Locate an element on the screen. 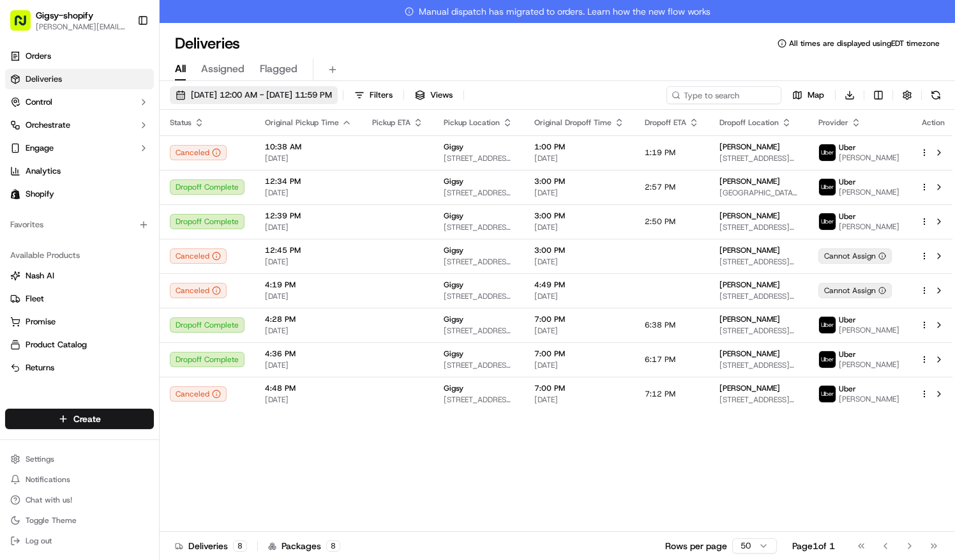 The height and width of the screenshot is (560, 955). span: 6:17 PM is located at coordinates (660, 359).